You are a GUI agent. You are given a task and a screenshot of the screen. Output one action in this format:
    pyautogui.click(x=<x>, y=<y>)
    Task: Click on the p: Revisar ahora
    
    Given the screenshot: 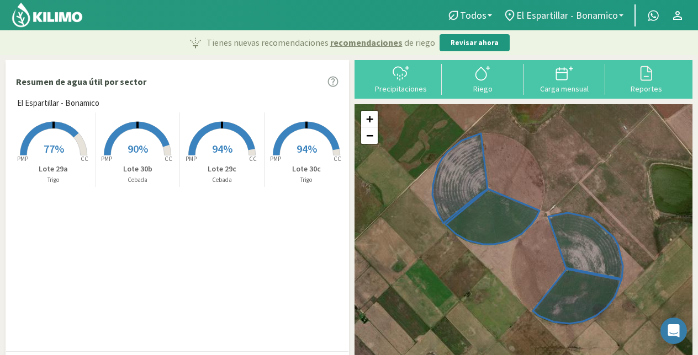 What is the action you would take?
    pyautogui.click(x=474, y=43)
    